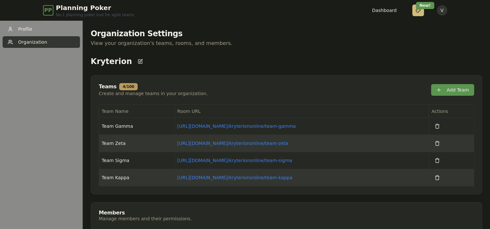 Image resolution: width=490 pixels, height=229 pixels. I want to click on div: Teams, so click(153, 87).